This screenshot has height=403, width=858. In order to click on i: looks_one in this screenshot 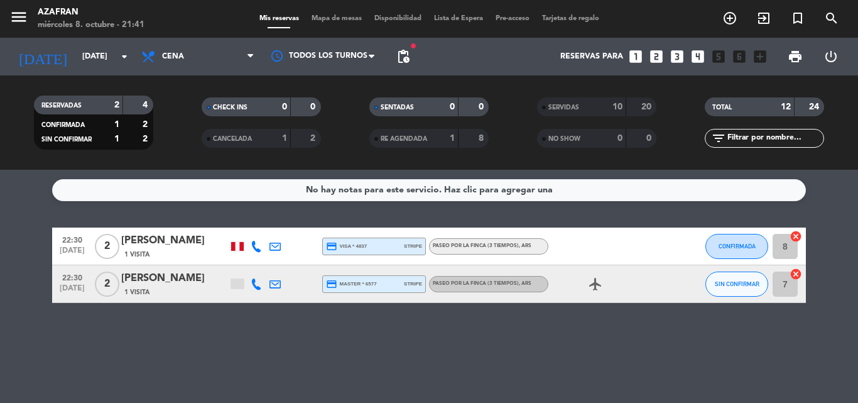, I will do `click(636, 57)`.